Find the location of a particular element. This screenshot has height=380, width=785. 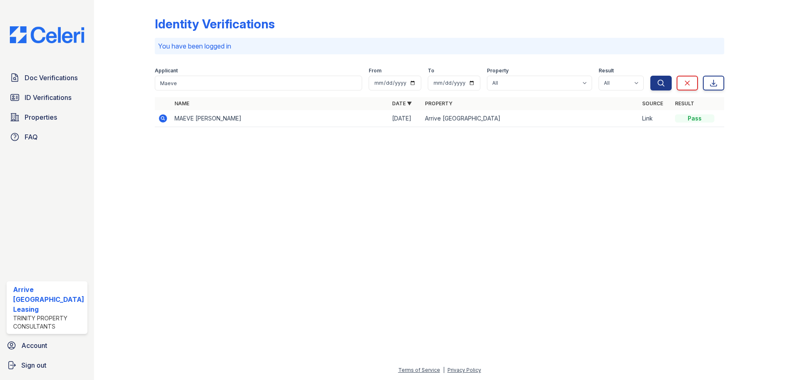

td: Link is located at coordinates (656, 118).